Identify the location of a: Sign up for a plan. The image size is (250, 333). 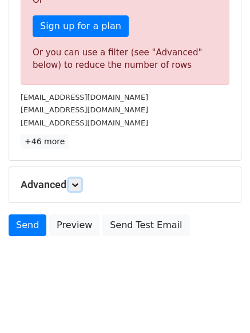
(81, 26).